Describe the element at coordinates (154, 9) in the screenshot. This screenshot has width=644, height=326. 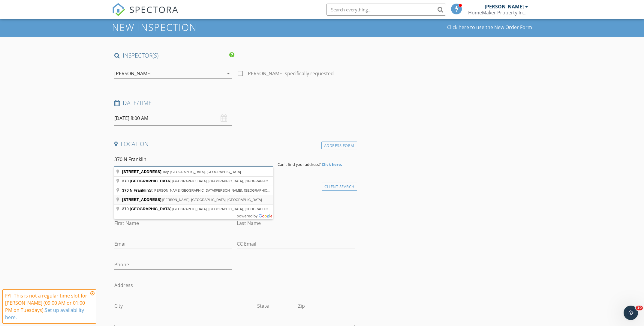
I see `span: SPECTORA` at that location.